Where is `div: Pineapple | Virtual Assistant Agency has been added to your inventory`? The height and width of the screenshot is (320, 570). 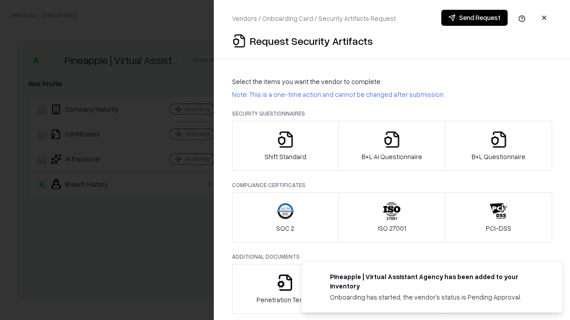
div: Pineapple | Virtual Assistant Agency has been added to your inventory is located at coordinates (435, 282).